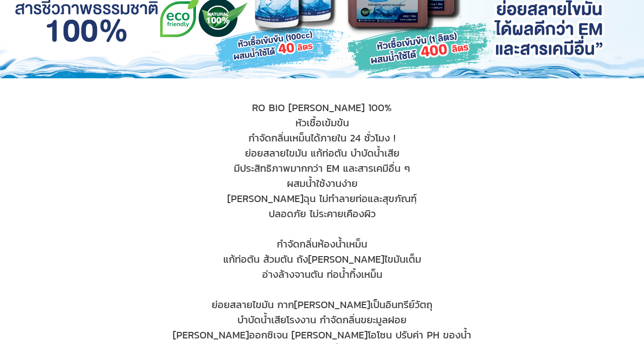 This screenshot has width=644, height=344. What do you see at coordinates (322, 282) in the screenshot?
I see `div: อ่างล้างจานตัน ท่อน้ำทิ้งเหม็น` at bounding box center [322, 282].